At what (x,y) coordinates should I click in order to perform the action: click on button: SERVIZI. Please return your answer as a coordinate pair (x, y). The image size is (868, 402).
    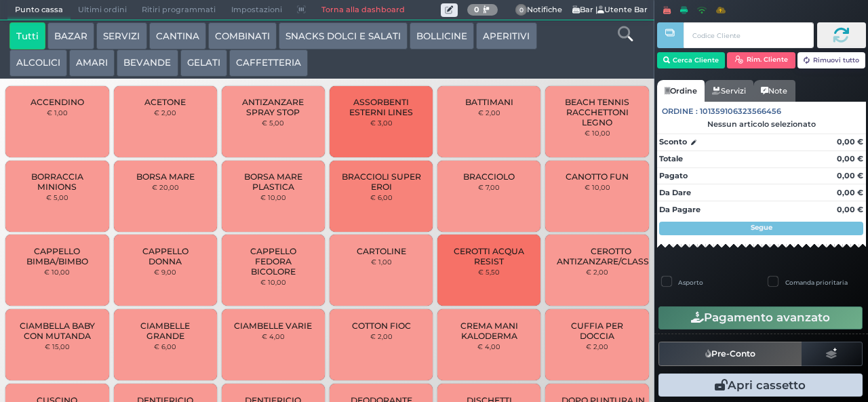
    Looking at the image, I should click on (121, 36).